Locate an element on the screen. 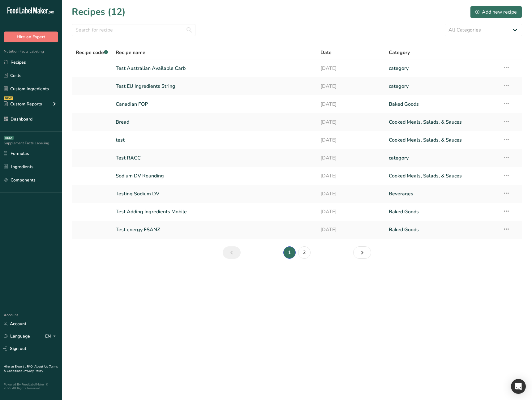 The height and width of the screenshot is (400, 532). button: Add new recipe is located at coordinates (496, 12).